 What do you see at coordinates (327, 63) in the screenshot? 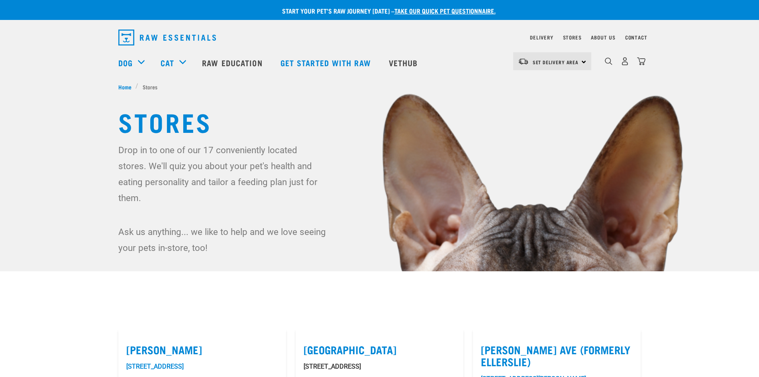
I see `a: Get started with Raw` at bounding box center [327, 63].